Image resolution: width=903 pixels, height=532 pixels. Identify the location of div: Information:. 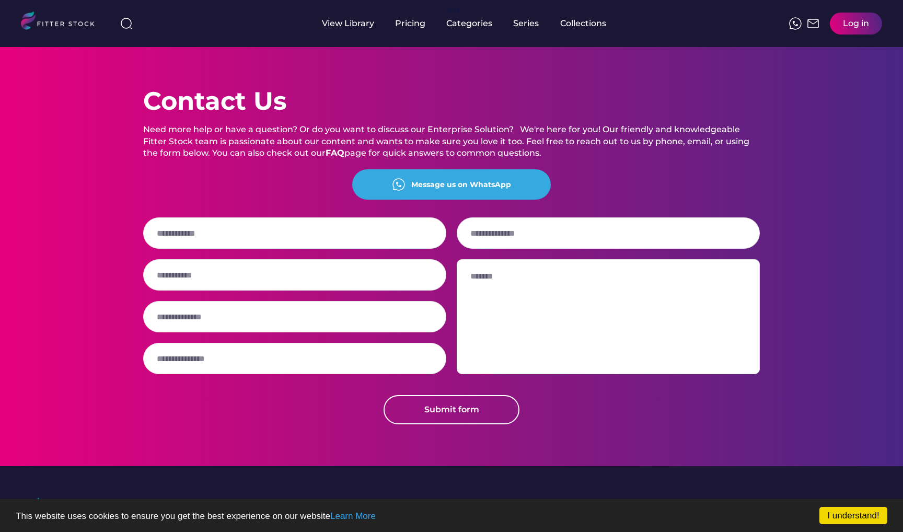
(302, 507).